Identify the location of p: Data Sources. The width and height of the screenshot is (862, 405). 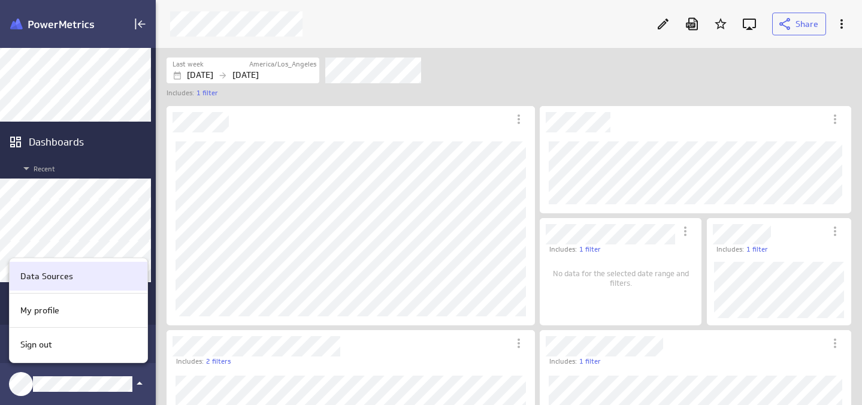
(47, 276).